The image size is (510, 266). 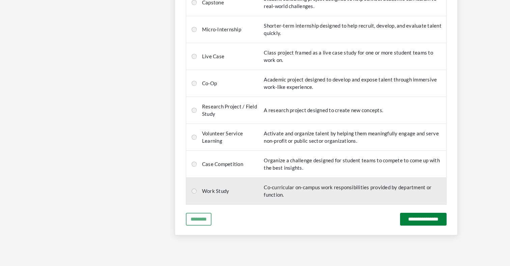 What do you see at coordinates (230, 29) in the screenshot?
I see `td: Micro-Internship` at bounding box center [230, 29].